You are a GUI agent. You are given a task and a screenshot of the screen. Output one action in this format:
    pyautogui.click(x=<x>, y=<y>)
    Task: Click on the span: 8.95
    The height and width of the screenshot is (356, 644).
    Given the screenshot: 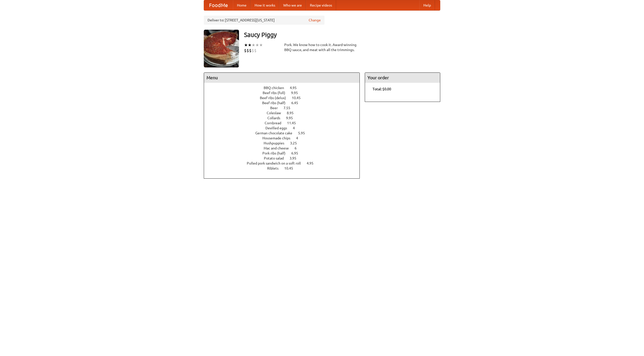 What is the action you would take?
    pyautogui.click(x=292, y=113)
    